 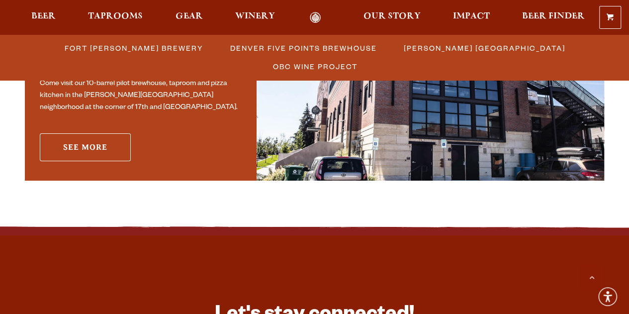 I want to click on a: Gear, so click(x=189, y=17).